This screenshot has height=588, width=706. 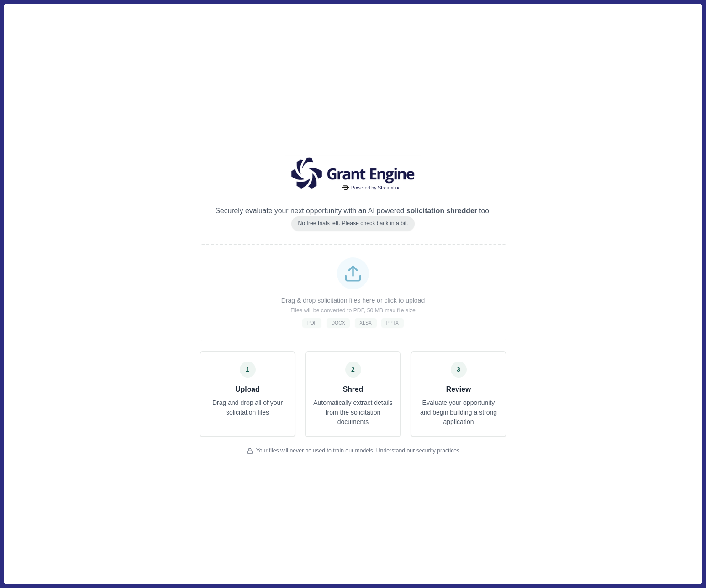 What do you see at coordinates (353, 311) in the screenshot?
I see `p: Files will be converted to PDF, 50 MB max file size` at bounding box center [353, 311].